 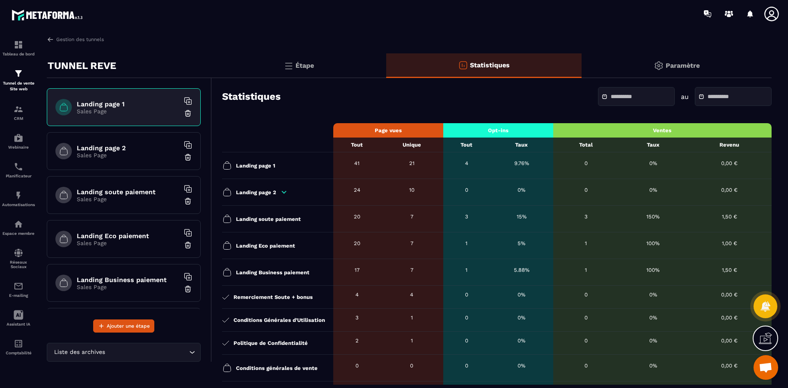 What do you see at coordinates (357, 145) in the screenshot?
I see `th: Tout` at bounding box center [357, 145].